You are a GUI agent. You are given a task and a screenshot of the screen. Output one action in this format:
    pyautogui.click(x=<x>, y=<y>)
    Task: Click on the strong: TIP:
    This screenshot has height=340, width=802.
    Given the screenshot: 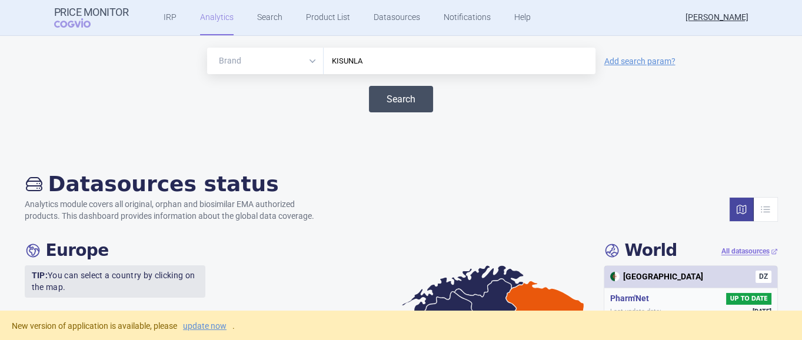 What is the action you would take?
    pyautogui.click(x=39, y=275)
    